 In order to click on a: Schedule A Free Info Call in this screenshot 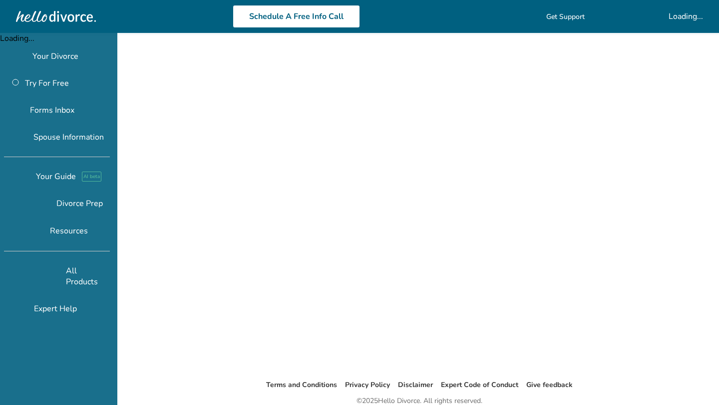, I will do `click(296, 16)`.